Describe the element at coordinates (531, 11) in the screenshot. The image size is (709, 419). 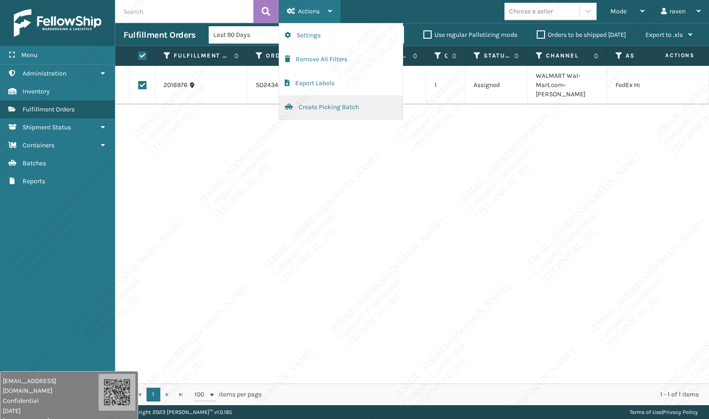
I see `div: Choose a seller` at that location.